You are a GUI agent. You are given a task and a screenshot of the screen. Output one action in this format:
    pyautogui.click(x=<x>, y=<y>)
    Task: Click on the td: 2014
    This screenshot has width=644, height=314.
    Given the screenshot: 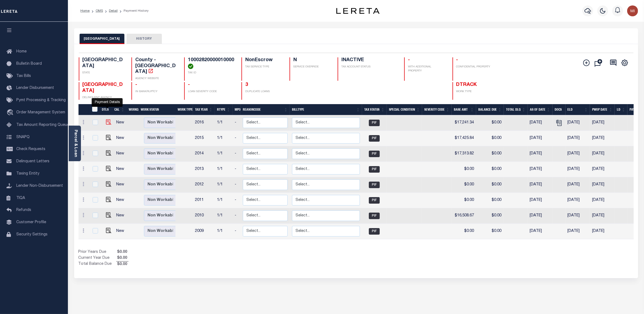 What is the action you would take?
    pyautogui.click(x=204, y=154)
    